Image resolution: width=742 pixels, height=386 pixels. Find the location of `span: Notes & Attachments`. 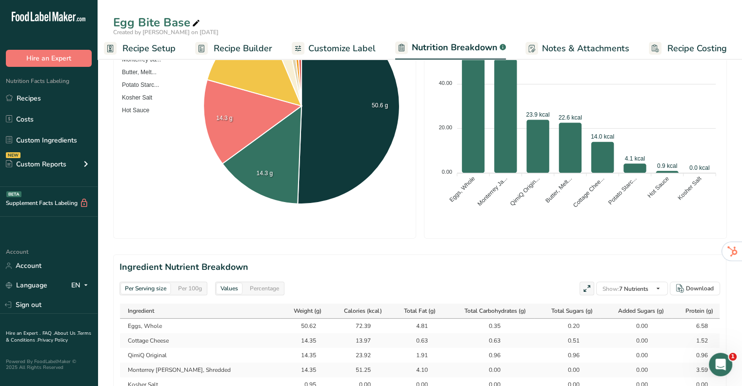

span: Notes & Attachments is located at coordinates (586, 48).